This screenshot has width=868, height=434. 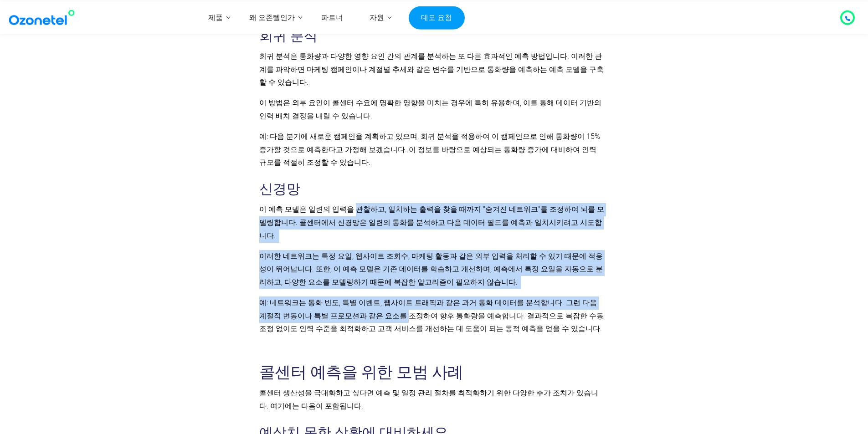 I want to click on font: 이러한 네트워크는 특정 요일, 웹사이트 조회수, 마케팅 활동과 같은 외부 입력을 처리할 수 있기 때문에 적응성이 뛰어납니다. 또한, 이 예측 모델은 기존 데이터를 학습하고 개..., so click(x=431, y=269).